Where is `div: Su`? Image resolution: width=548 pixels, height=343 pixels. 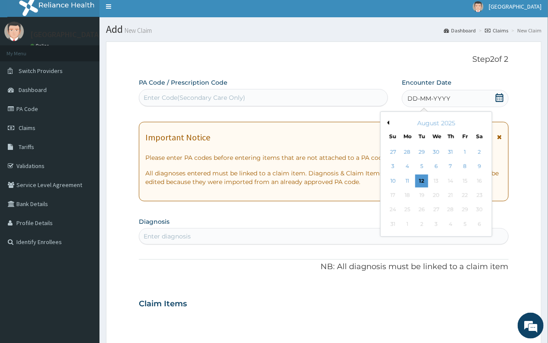 div: Su is located at coordinates (393, 136).